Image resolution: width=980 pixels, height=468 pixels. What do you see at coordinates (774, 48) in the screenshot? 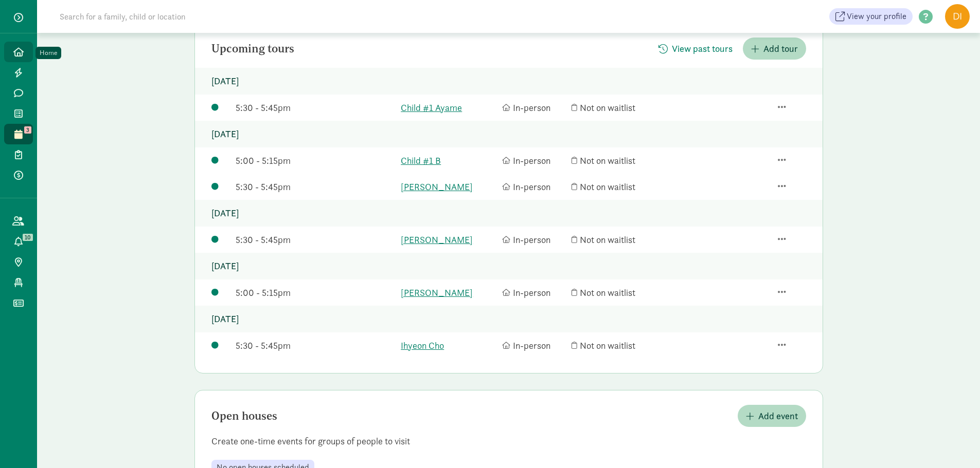
I see `button: Add tour` at bounding box center [774, 48].